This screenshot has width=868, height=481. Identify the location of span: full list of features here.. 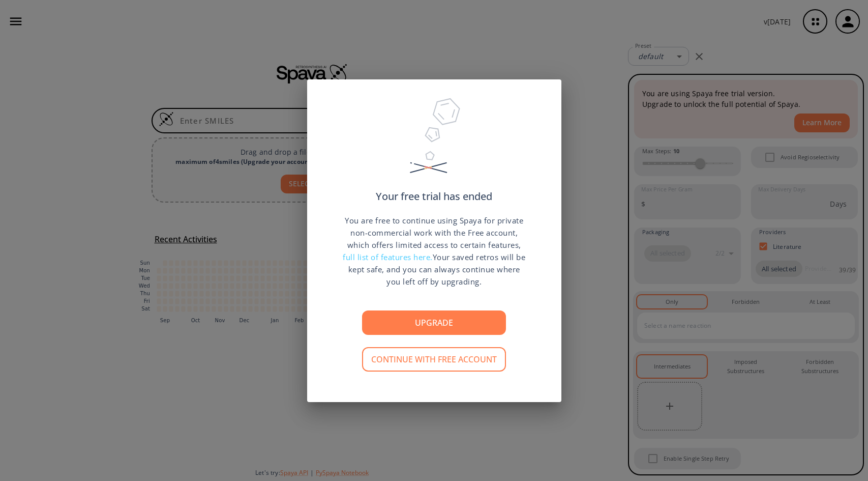
(387, 257).